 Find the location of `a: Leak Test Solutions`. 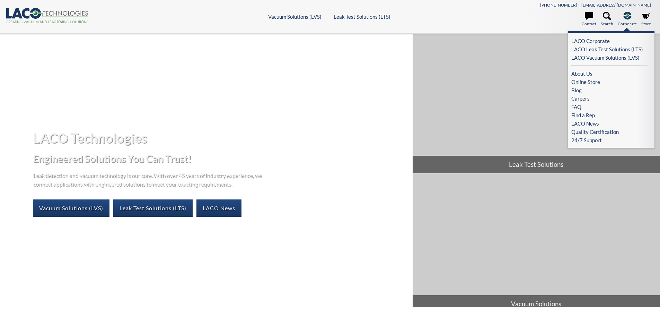

a: Leak Test Solutions is located at coordinates (537, 103).